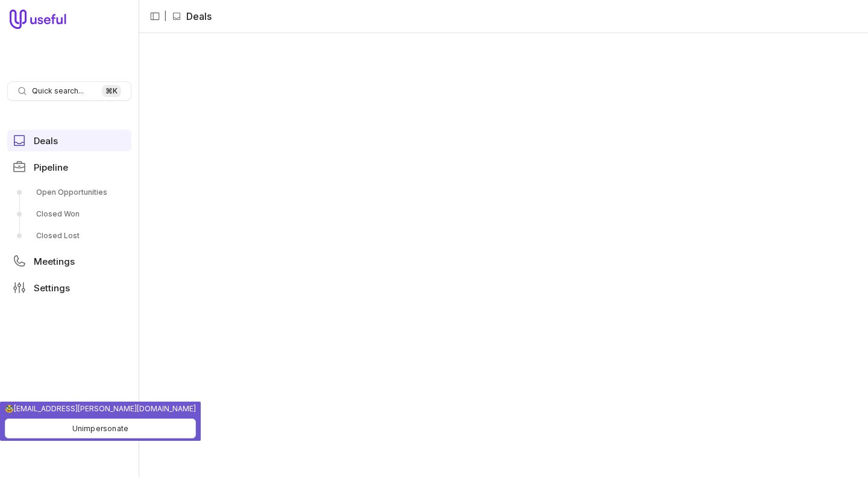 Image resolution: width=868 pixels, height=477 pixels. Describe the element at coordinates (192, 16) in the screenshot. I see `li: Deals` at that location.